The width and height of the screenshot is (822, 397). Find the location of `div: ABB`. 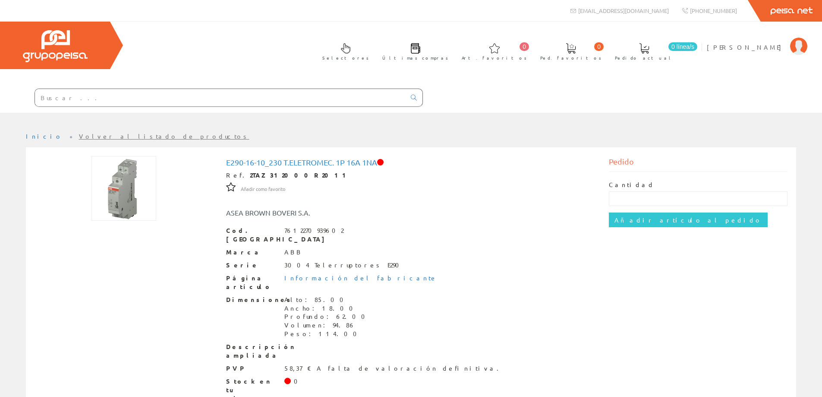

div: ABB is located at coordinates (293, 252).